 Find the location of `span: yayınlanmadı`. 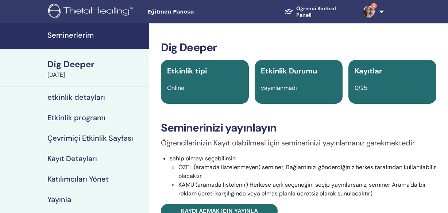

span: yayınlanmadı is located at coordinates (279, 88).